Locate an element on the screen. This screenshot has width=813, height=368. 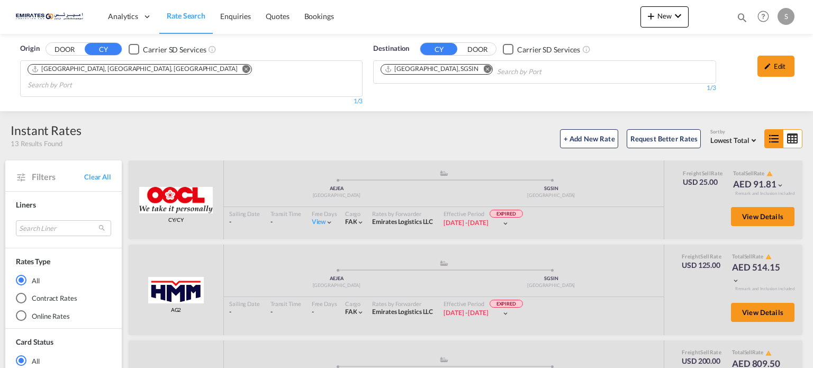
span: Bookings is located at coordinates (319, 16).